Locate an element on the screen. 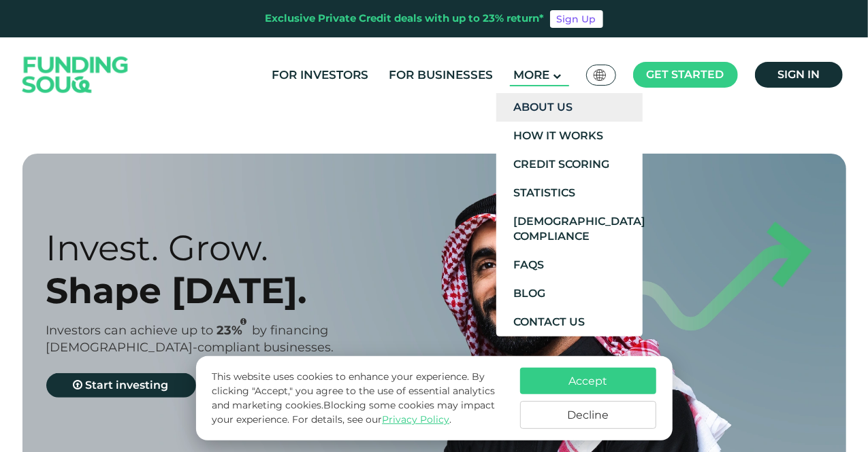 The image size is (868, 452). a: How It Works is located at coordinates (569, 136).